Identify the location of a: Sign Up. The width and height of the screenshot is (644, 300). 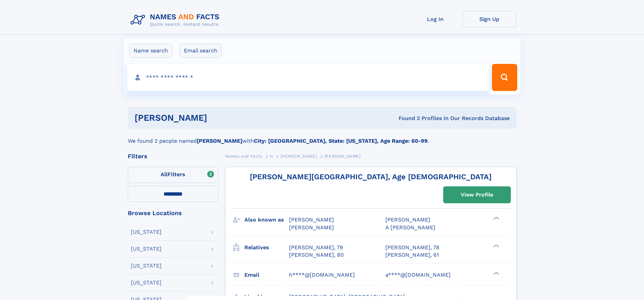
(490, 19).